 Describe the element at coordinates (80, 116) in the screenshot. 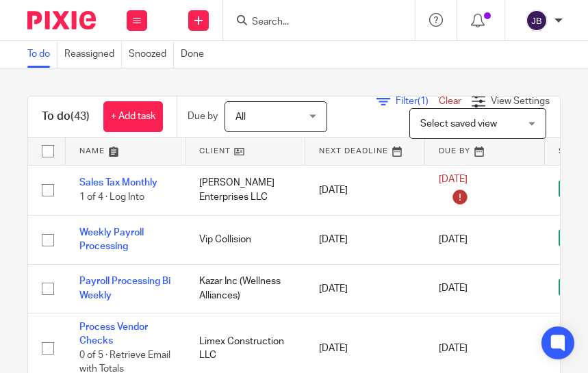

I see `span: (43)` at that location.